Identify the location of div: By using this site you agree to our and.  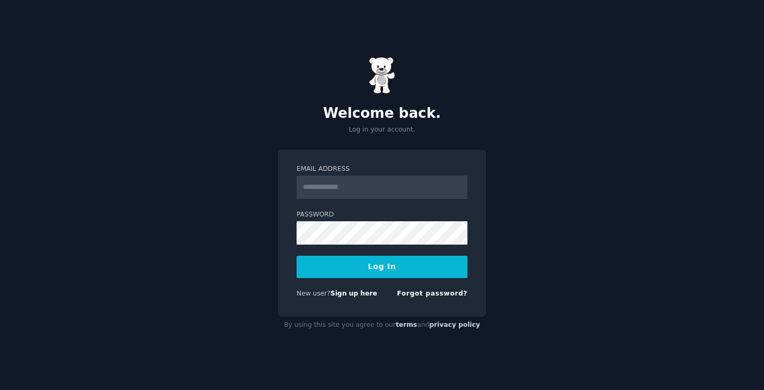
(382, 325).